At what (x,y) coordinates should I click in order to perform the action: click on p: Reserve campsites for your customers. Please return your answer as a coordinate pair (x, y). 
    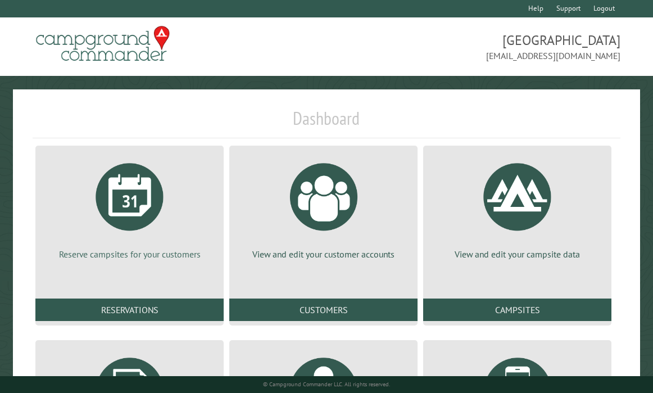
    Looking at the image, I should click on (129, 254).